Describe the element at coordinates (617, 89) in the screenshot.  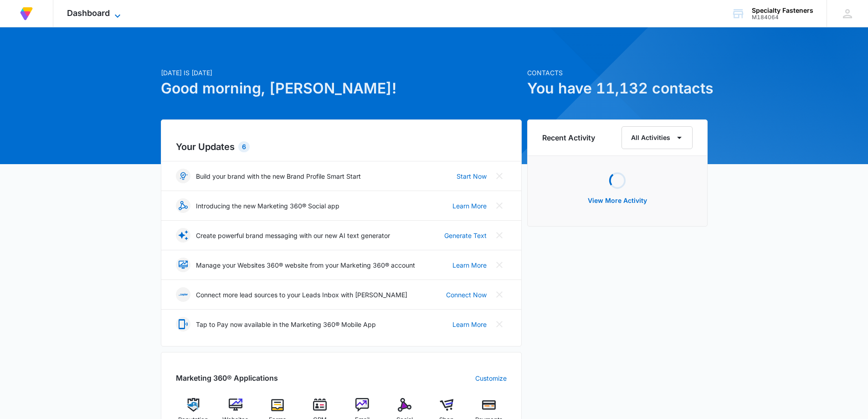
I see `h1: You have 11,132 contacts` at that location.